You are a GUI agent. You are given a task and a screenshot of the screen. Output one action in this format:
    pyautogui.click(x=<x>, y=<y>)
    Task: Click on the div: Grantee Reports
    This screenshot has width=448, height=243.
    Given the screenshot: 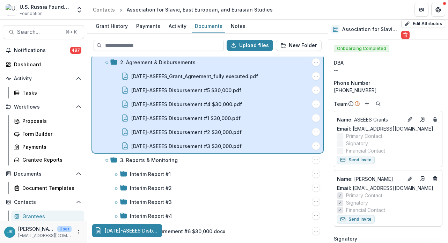 What is the action you would take?
    pyautogui.click(x=50, y=160)
    